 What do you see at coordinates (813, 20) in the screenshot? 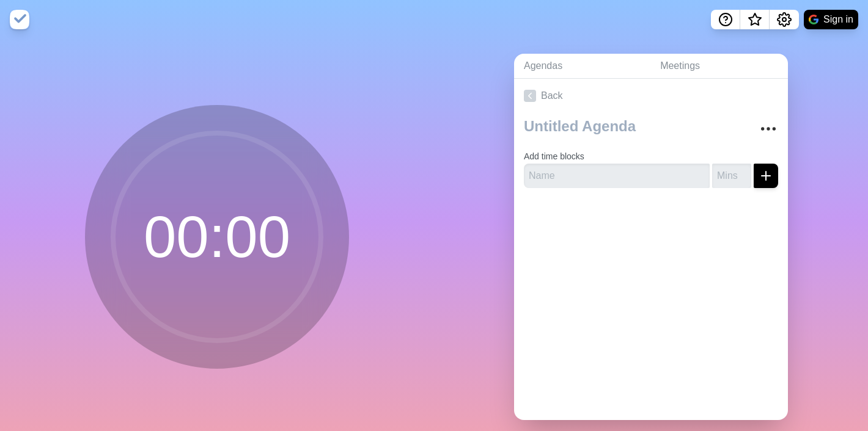
I see `img: google logo` at bounding box center [813, 20].